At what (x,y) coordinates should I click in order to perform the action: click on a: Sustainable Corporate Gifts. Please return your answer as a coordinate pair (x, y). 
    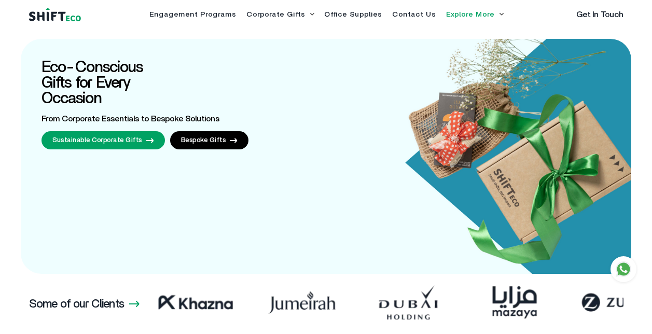
    Looking at the image, I should click on (103, 140).